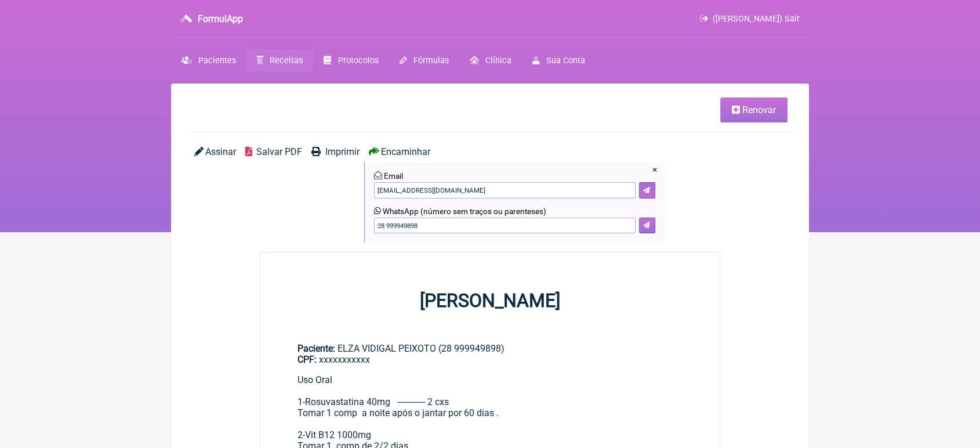  What do you see at coordinates (221, 19) in the screenshot?
I see `h3: FormulApp` at bounding box center [221, 19].